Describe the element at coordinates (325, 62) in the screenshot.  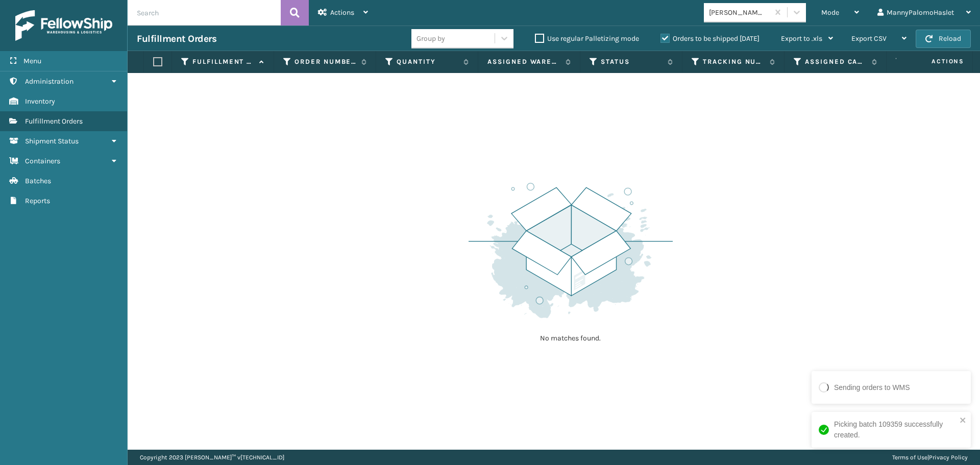
I see `label: Order Number` at that location.